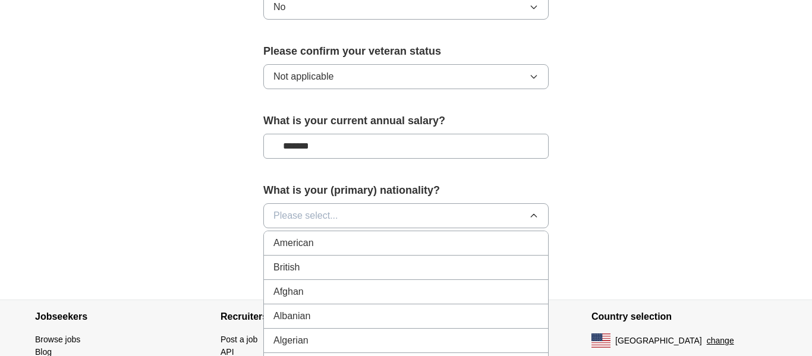  I want to click on img: US flag, so click(601, 341).